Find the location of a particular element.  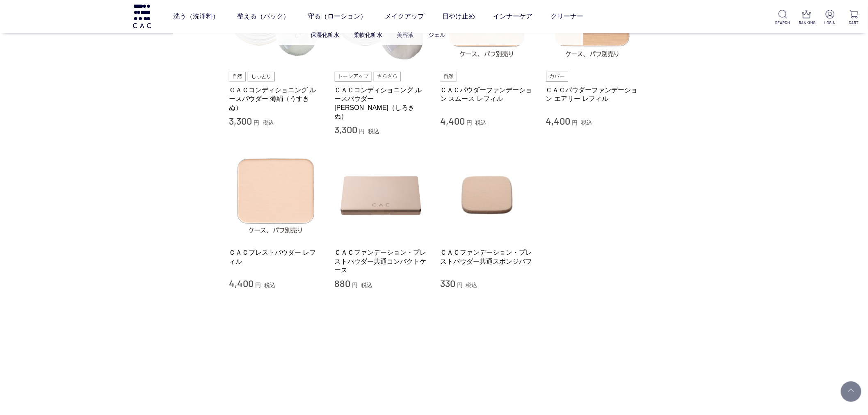

img: ＣＡＣファンデーション・プレストパウダー共通コンパクトケース is located at coordinates (382, 195).